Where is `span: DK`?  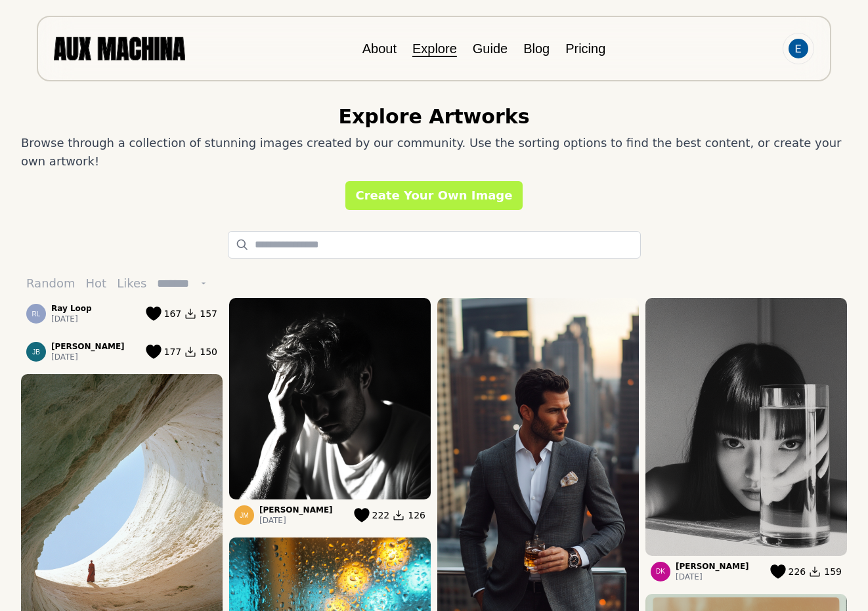
span: DK is located at coordinates (661, 571).